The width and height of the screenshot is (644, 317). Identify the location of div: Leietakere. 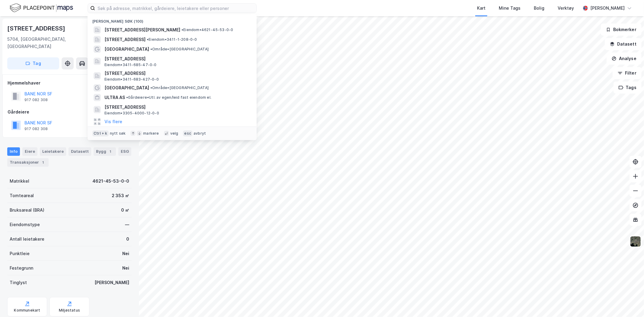
(53, 151).